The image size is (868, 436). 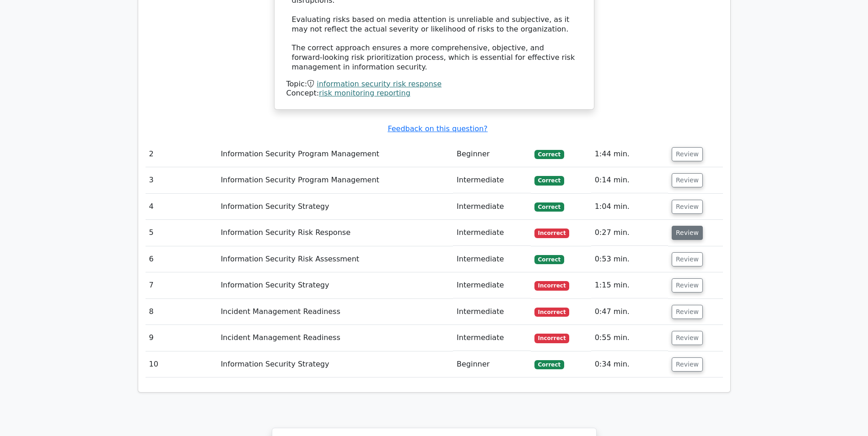 What do you see at coordinates (629, 207) in the screenshot?
I see `td: 1:04 min.` at bounding box center [629, 207].